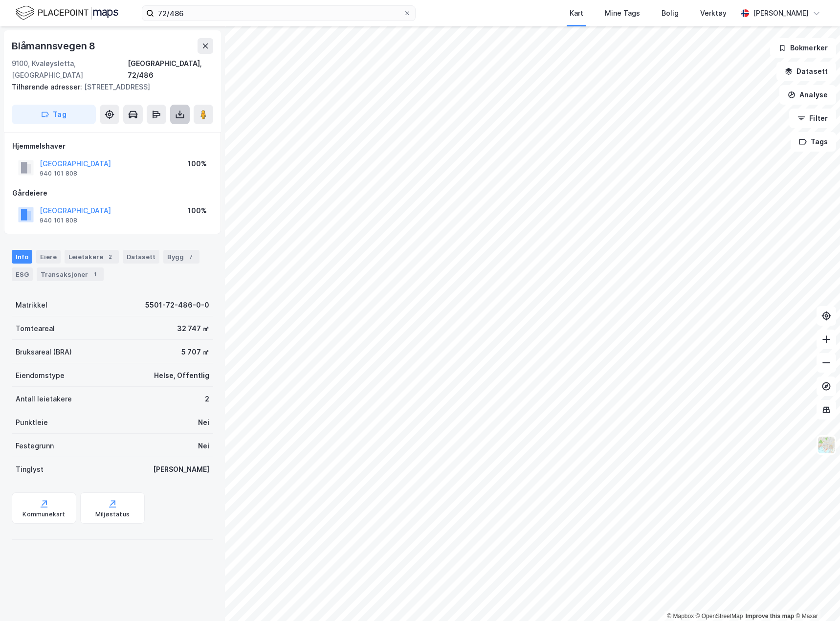 Image resolution: width=840 pixels, height=621 pixels. I want to click on div: Eiendomstype, so click(40, 375).